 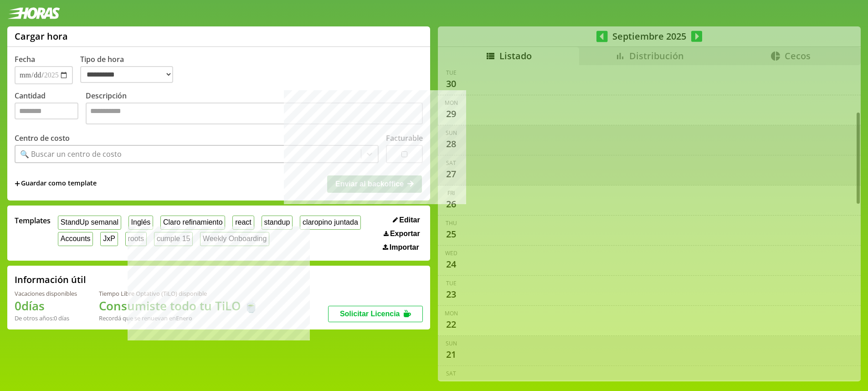 I want to click on div: Vacaciones disponibles, so click(x=46, y=293).